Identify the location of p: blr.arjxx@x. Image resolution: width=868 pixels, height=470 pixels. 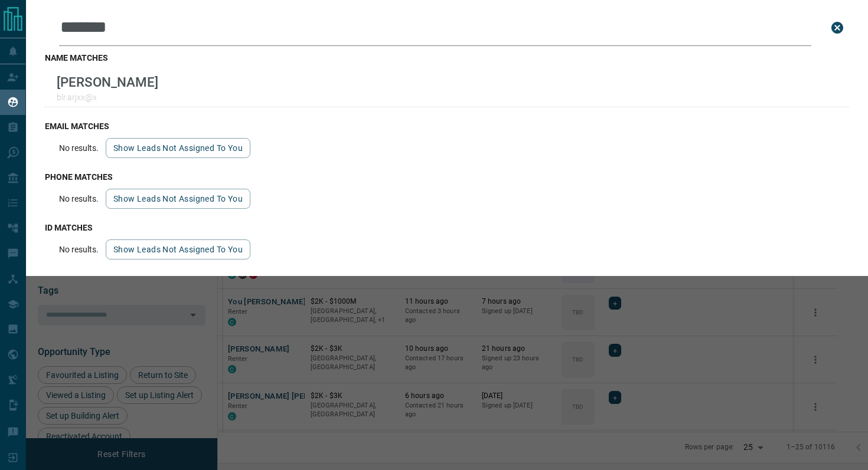
(108, 97).